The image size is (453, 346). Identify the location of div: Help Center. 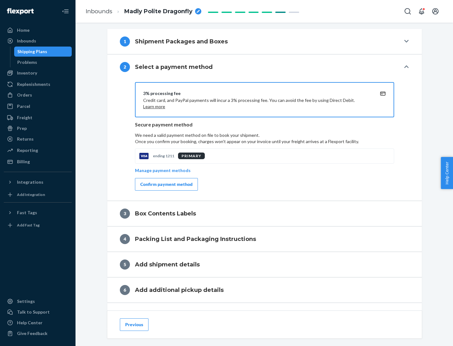
(30, 323).